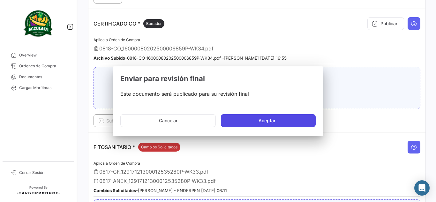 This screenshot has width=436, height=202. Describe the element at coordinates (108, 121) in the screenshot. I see `span: Subir` at that location.